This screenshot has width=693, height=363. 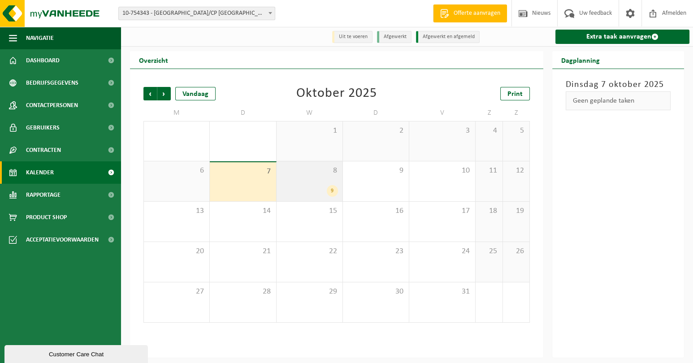 I want to click on span: 23, so click(x=376, y=252).